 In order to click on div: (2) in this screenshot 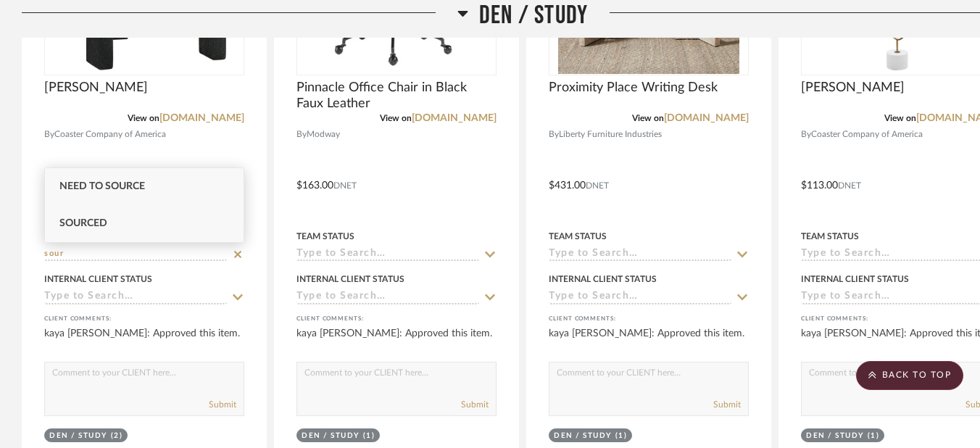, I will do `click(117, 437)`.